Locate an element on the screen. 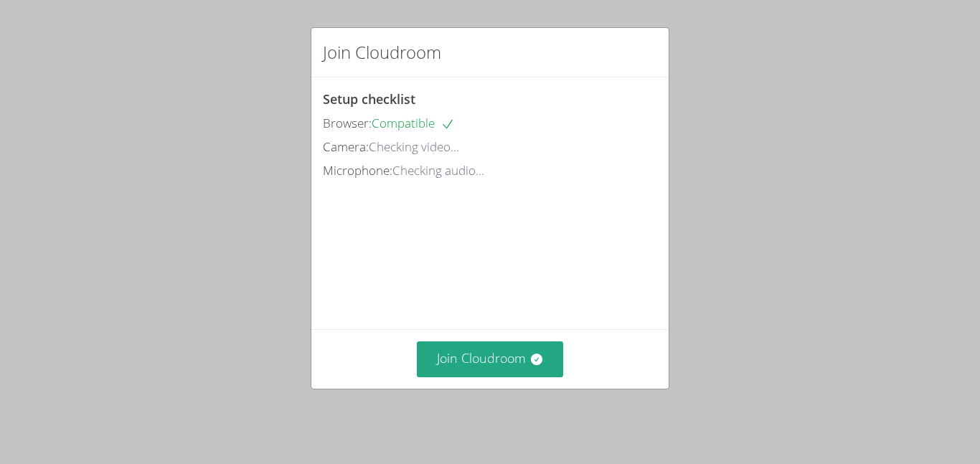 The width and height of the screenshot is (980, 464). span: Checking audio... is located at coordinates (439, 170).